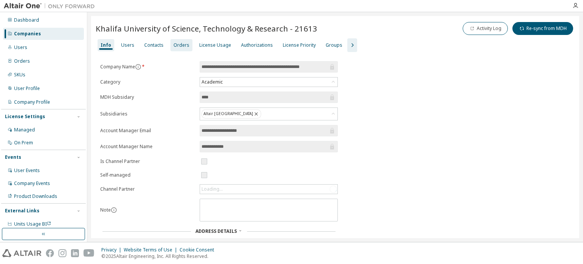 The image size is (583, 264). What do you see at coordinates (199, 250) in the screenshot?
I see `div: Cookie Consent` at bounding box center [199, 250].